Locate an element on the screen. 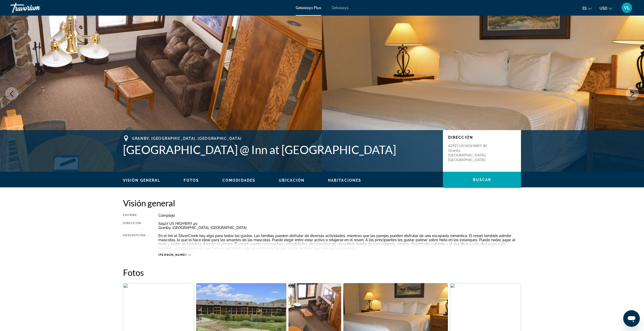 The height and width of the screenshot is (331, 644). h2: Visión general is located at coordinates (322, 203).